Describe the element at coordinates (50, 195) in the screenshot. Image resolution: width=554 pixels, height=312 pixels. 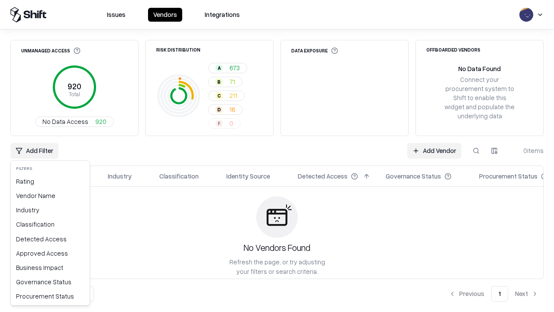
I see `div: Vendor Name` at that location.